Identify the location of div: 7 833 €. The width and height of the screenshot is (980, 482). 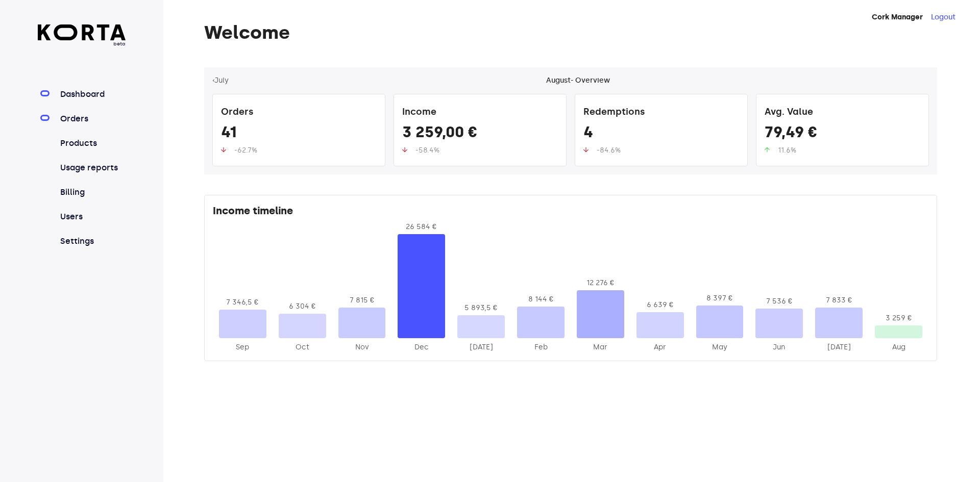
(839, 301).